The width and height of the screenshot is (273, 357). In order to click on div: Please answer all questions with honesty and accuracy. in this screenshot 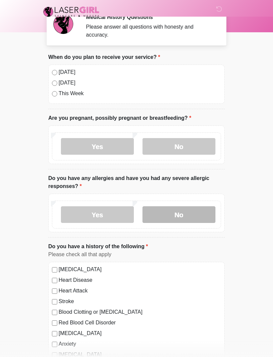, I will do `click(150, 31)`.